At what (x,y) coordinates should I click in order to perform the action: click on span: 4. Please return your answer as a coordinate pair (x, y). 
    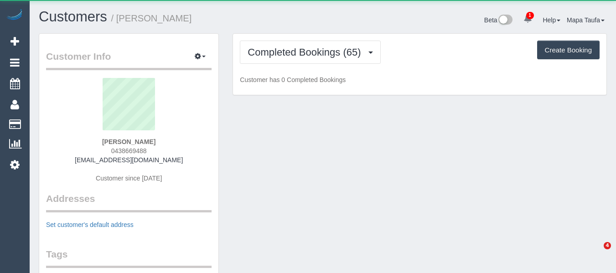
    Looking at the image, I should click on (608, 246).